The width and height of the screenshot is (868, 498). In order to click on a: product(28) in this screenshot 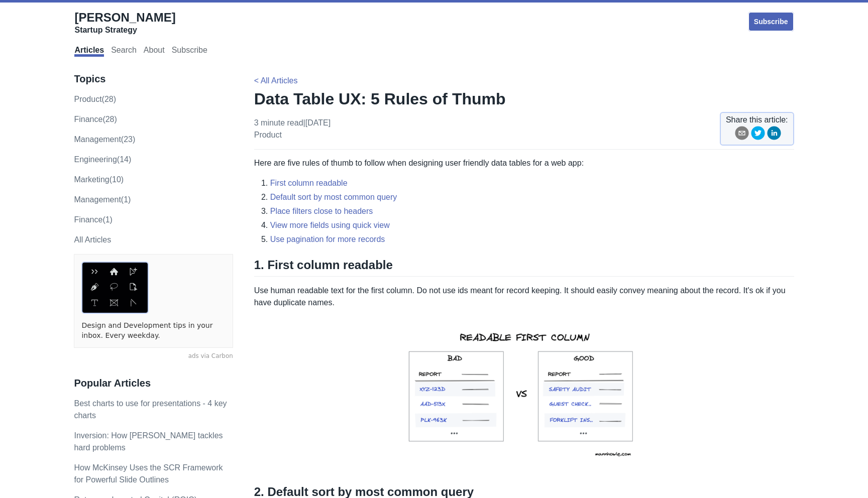, I will do `click(95, 99)`.